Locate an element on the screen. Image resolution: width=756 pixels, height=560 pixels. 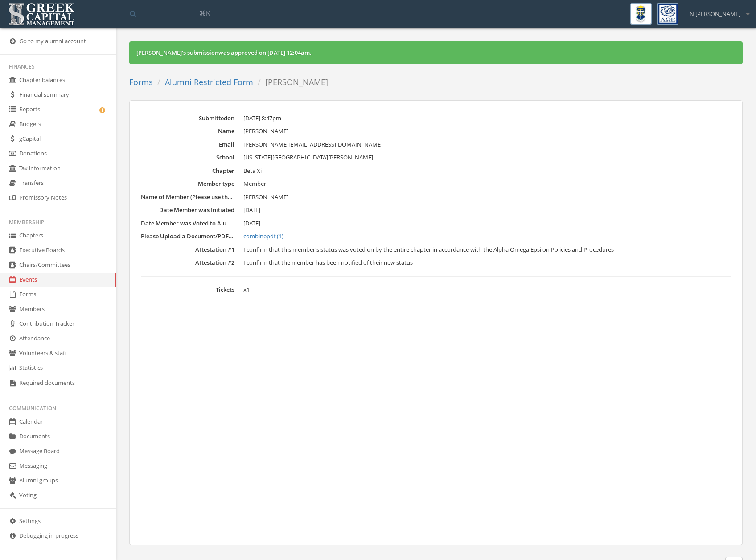
dt: Please Upload a Document/PDF that contains the specific reasoning/evidence behind why this member... is located at coordinates (188, 236).